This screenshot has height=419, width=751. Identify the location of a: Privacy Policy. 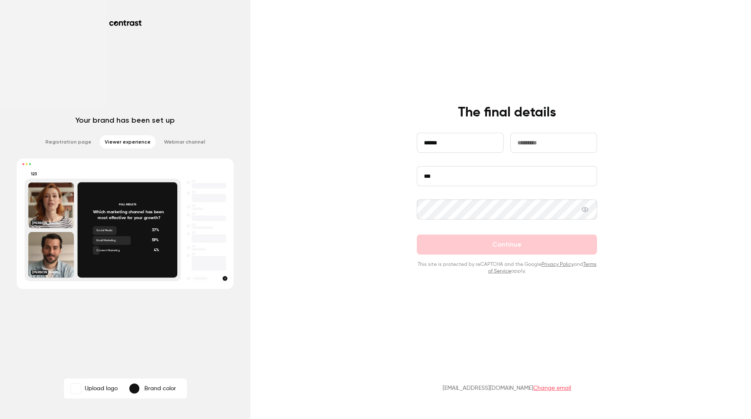
(558, 265).